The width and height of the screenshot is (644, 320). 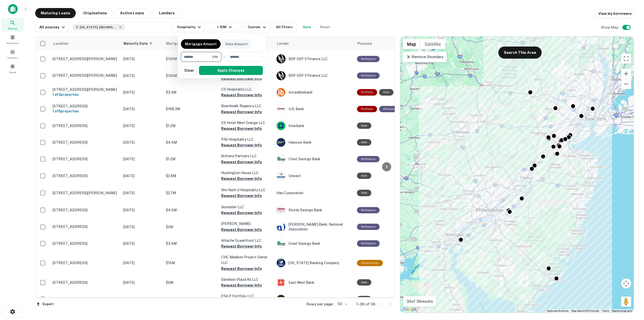 I want to click on p: Sale Amount, so click(x=236, y=44).